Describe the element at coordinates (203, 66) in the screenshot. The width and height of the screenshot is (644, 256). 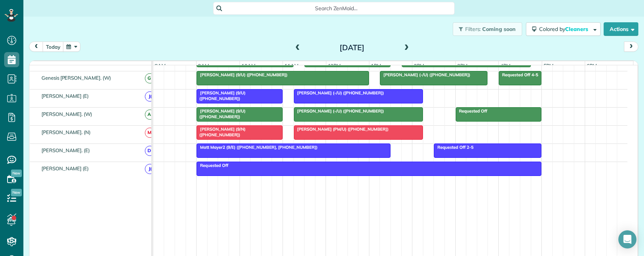
I see `span: 9am` at that location.